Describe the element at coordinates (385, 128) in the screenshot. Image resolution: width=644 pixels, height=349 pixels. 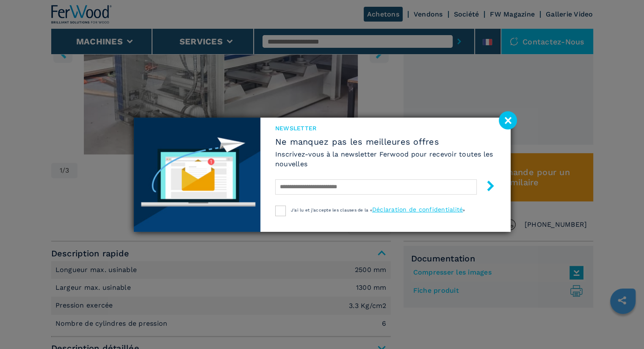
I see `span: Newsletter` at that location.